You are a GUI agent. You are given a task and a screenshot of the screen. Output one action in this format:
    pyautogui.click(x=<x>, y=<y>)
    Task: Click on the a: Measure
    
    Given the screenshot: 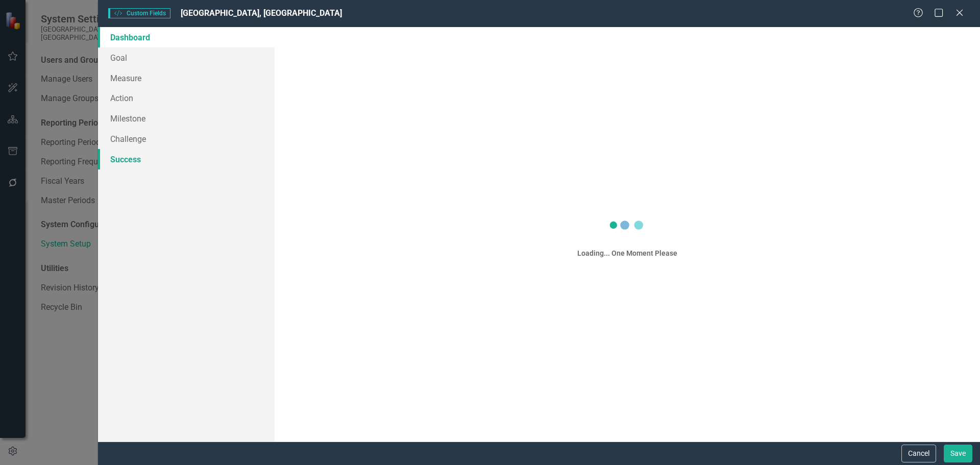 What is the action you would take?
    pyautogui.click(x=186, y=78)
    